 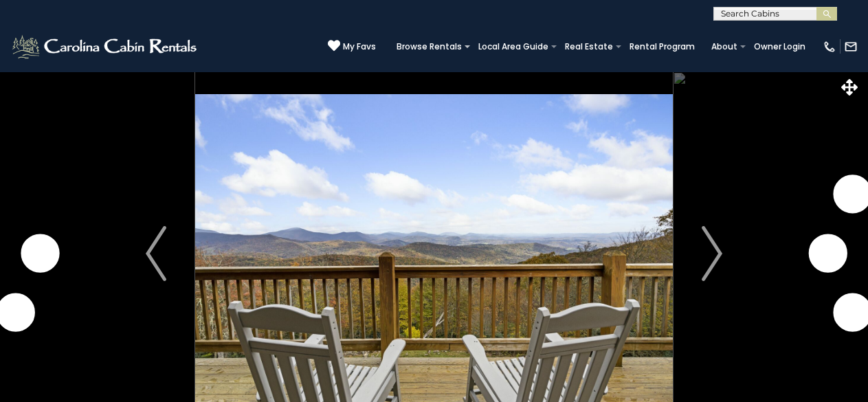 What do you see at coordinates (513, 47) in the screenshot?
I see `a: Local Area Guide` at bounding box center [513, 47].